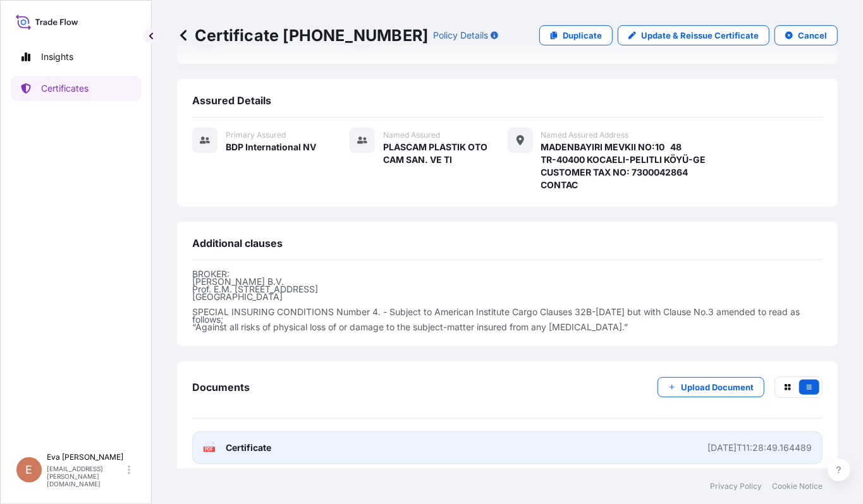 This screenshot has width=863, height=504. What do you see at coordinates (445, 154) in the screenshot?
I see `span: PLASCAM PLASTIK OTO CAM SAN. VE TI` at bounding box center [445, 154].